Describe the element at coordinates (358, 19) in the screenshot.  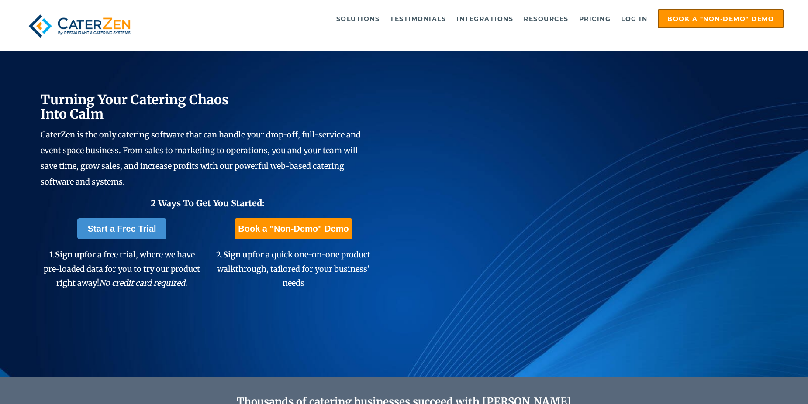
I see `a: Solutions` at that location.